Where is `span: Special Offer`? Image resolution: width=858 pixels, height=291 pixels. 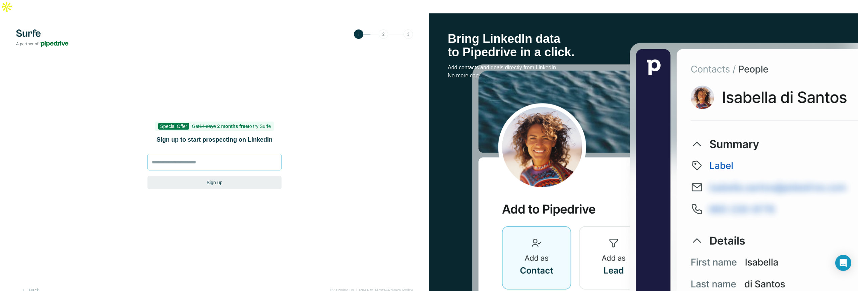
span: Special Offer is located at coordinates (174, 126).